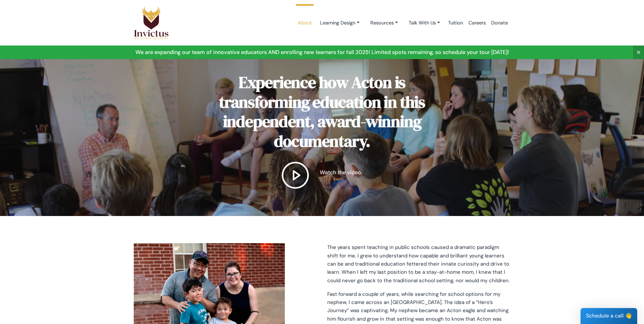  I want to click on a: Careers, so click(477, 23).